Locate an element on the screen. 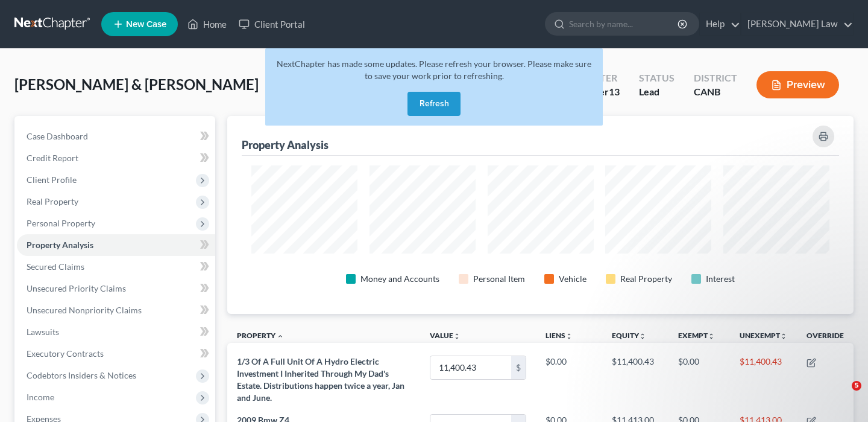 The height and width of the screenshot is (422, 868). a: Lawsuits is located at coordinates (116, 332).